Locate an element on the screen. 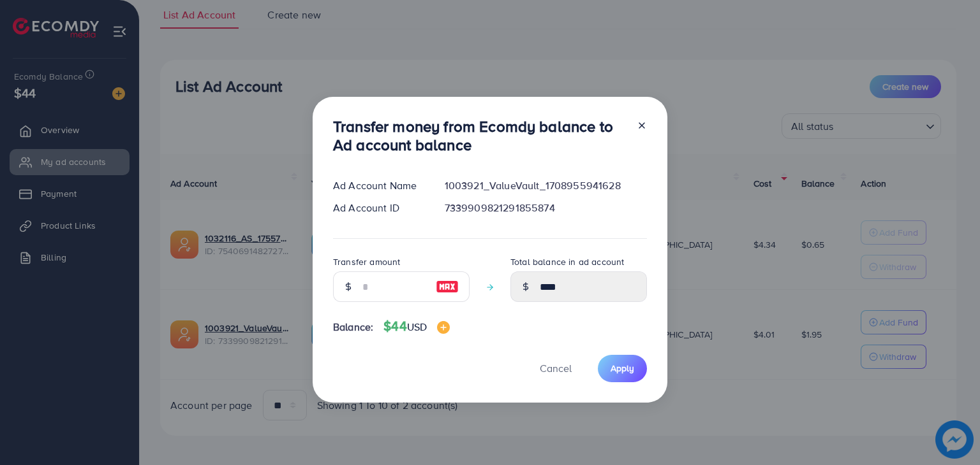 Image resolution: width=980 pixels, height=465 pixels. span: Balance: is located at coordinates (353, 327).